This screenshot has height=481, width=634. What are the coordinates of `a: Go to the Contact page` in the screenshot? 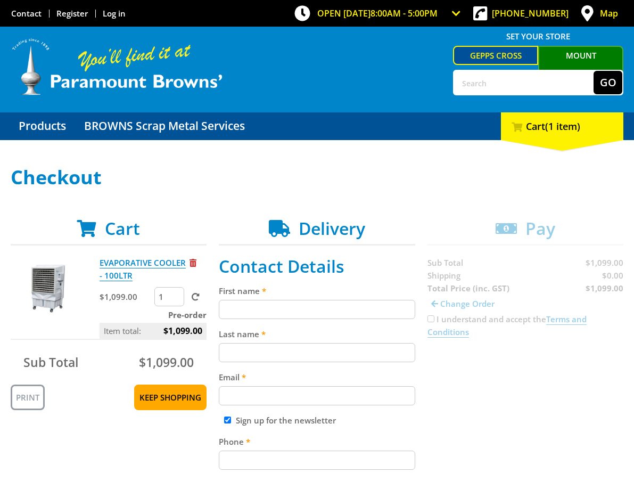 It's located at (26, 13).